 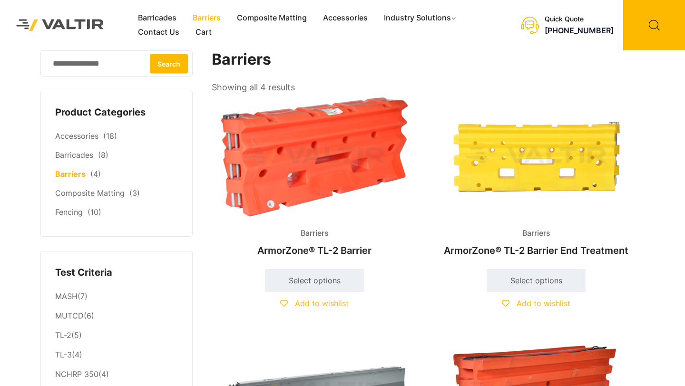 What do you see at coordinates (158, 32) in the screenshot?
I see `a: Contact Us` at bounding box center [158, 32].